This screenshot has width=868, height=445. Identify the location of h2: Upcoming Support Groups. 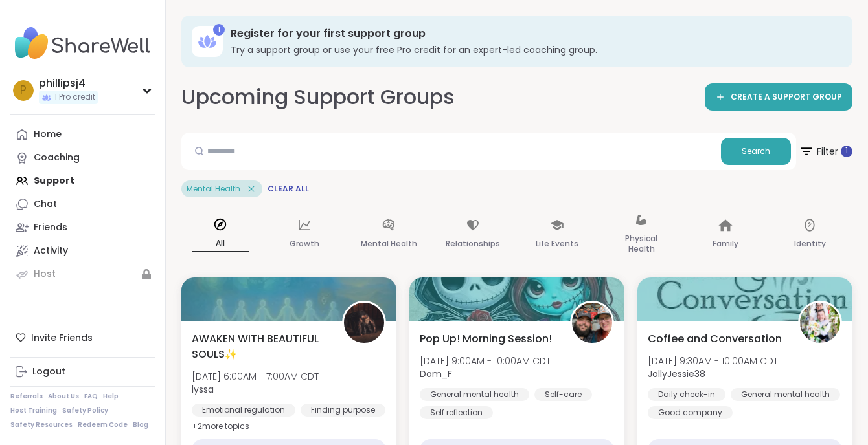
(318, 97).